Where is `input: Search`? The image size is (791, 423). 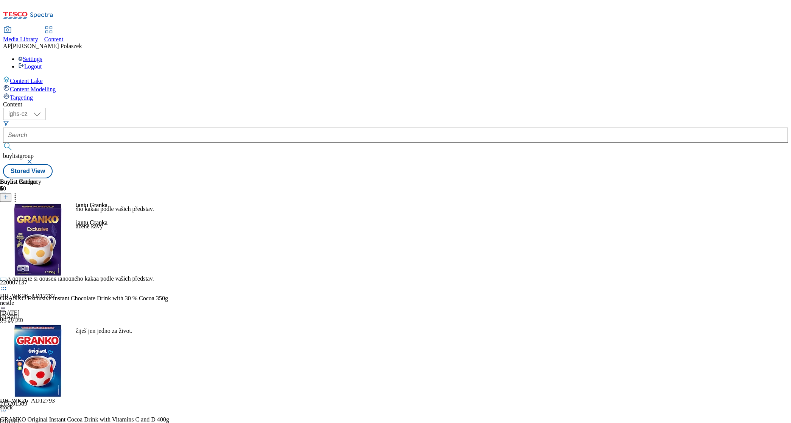 input: Search is located at coordinates (395, 135).